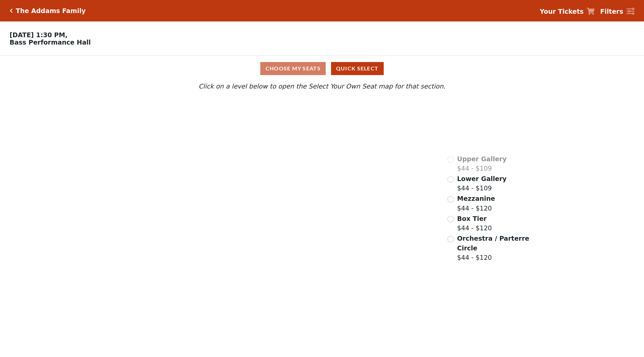  Describe the element at coordinates (51, 11) in the screenshot. I see `h5: The Addams Family` at that location.